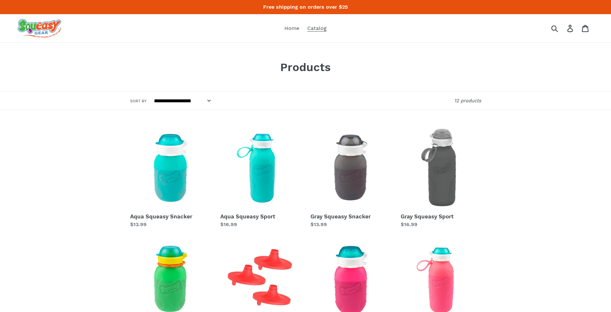 Image resolution: width=611 pixels, height=312 pixels. Describe the element at coordinates (317, 28) in the screenshot. I see `span: Catalog` at that location.